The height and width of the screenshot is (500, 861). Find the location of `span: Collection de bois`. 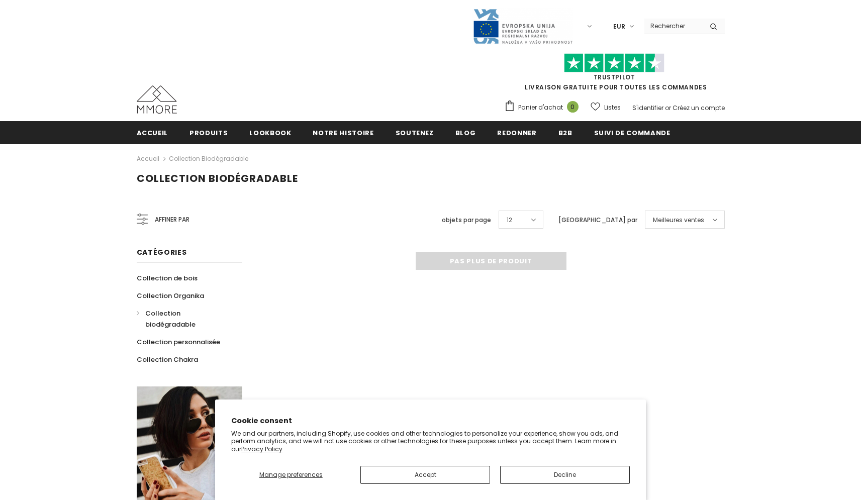

span: Collection de bois is located at coordinates (167, 278).